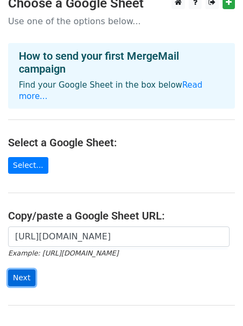 This screenshot has height=326, width=243. What do you see at coordinates (121, 62) in the screenshot?
I see `h4: How to send your first MergeMail campaign` at bounding box center [121, 62].